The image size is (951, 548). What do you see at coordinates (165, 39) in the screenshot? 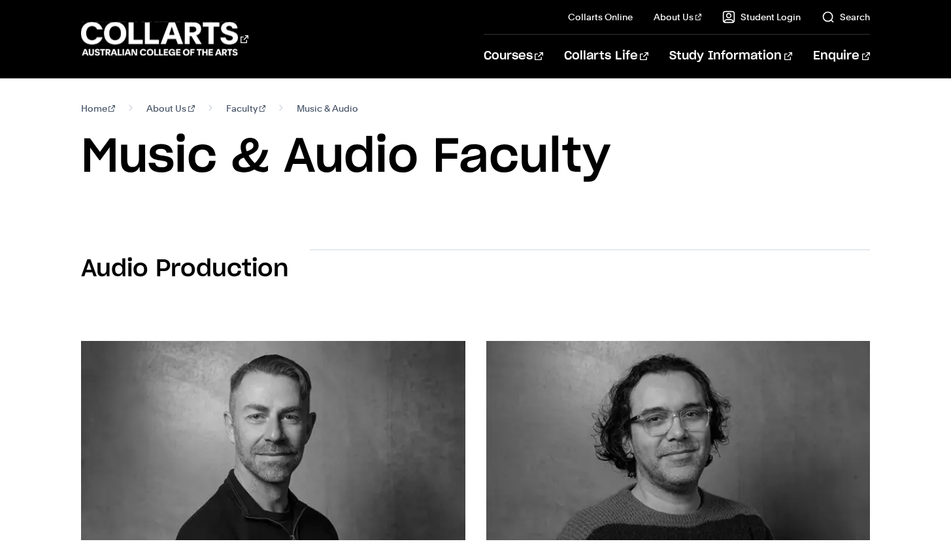
I see `div: Go to homepage` at bounding box center [165, 39].